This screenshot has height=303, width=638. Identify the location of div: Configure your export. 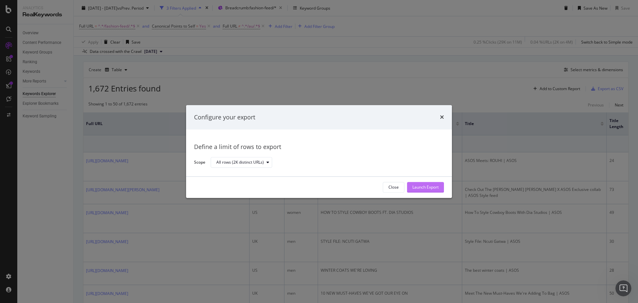
(225, 117).